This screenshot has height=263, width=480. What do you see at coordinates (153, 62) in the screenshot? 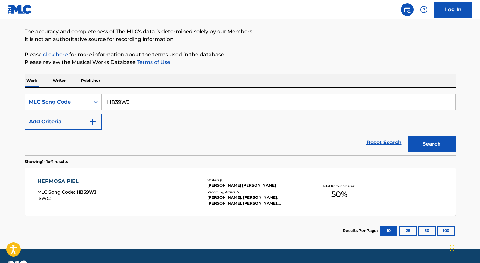
I see `a: Terms of Use` at bounding box center [153, 62].